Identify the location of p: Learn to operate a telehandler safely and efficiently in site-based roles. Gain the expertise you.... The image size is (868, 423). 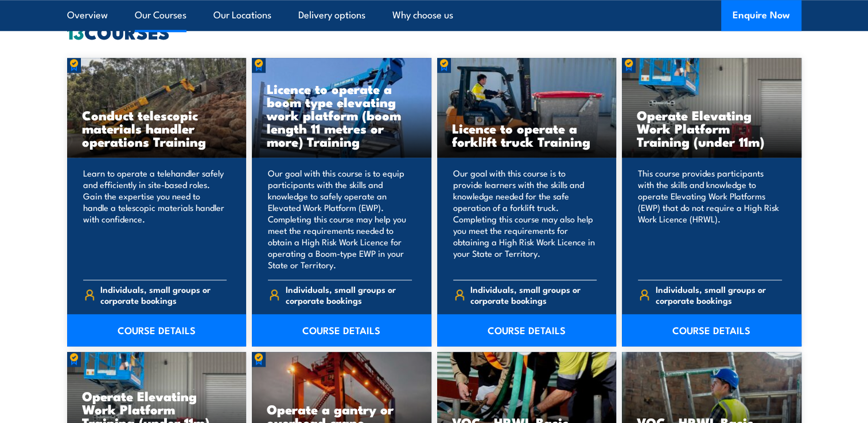
(155, 219).